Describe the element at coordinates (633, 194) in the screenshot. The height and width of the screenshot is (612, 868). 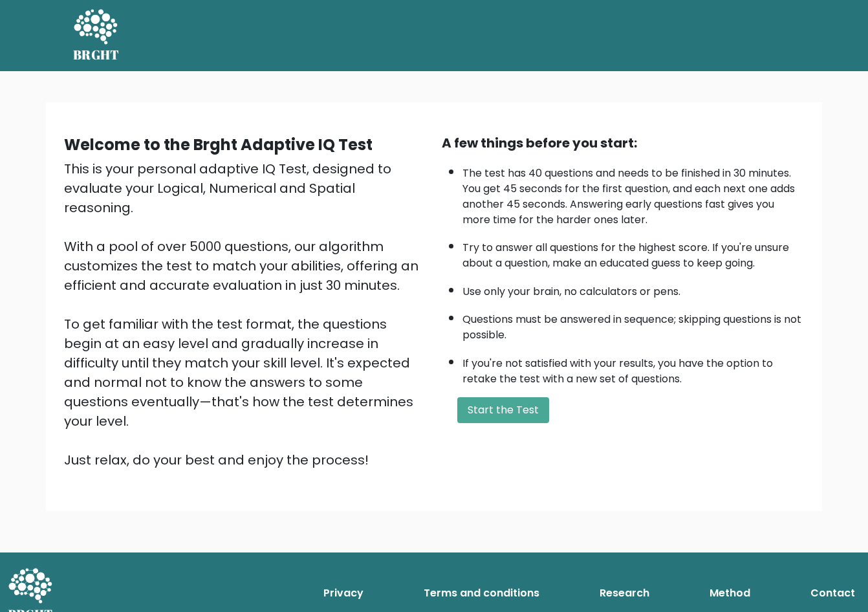
I see `li: The test has 40 questions and needs to be finished in 30 minutes. You get 45 seconds for the firs...` at that location.